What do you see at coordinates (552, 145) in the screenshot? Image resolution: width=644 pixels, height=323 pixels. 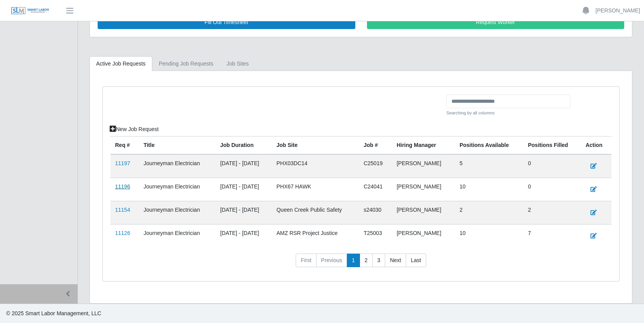 I see `th: Positions Filled` at bounding box center [552, 145].